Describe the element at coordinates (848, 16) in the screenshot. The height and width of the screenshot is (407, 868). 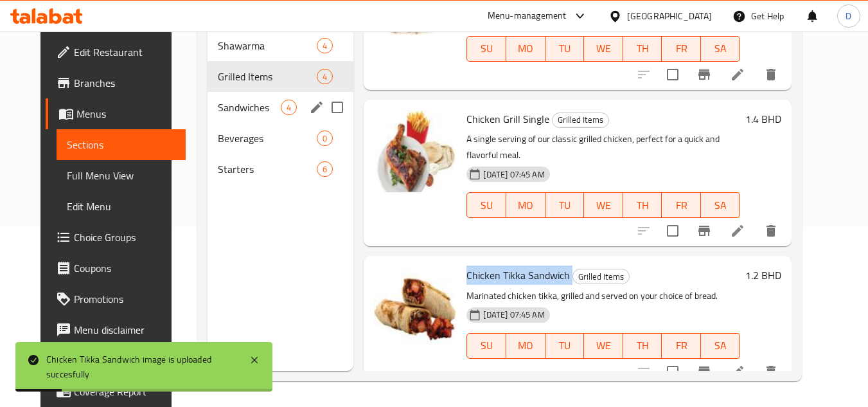
I see `span: D` at that location.